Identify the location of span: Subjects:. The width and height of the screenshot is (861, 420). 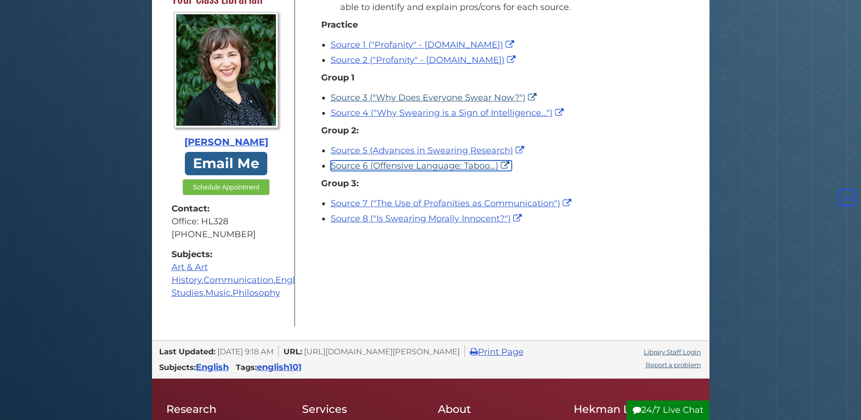
(177, 367).